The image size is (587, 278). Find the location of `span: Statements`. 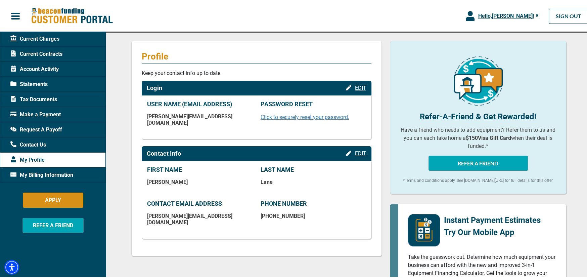

span: Statements is located at coordinates (29, 83).